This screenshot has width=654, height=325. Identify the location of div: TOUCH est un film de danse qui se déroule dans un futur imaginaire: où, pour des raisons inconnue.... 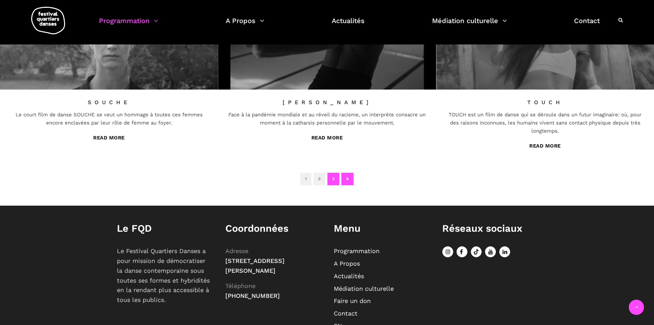
(545, 121).